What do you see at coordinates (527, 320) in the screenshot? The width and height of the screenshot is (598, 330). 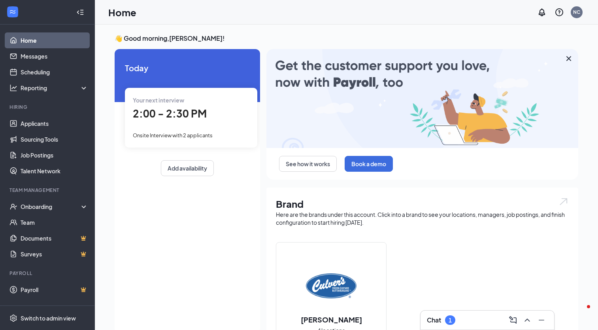 I see `button: ChevronUp` at bounding box center [527, 320].